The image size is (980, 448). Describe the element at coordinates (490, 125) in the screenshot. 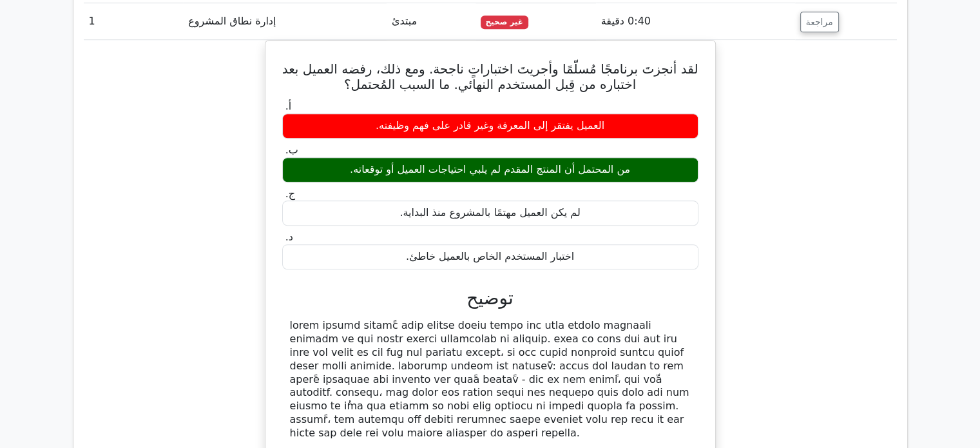

I see `font: العميل يفتقر إلى المعرفة وغير قادر على فهم وظيفته.` at that location.